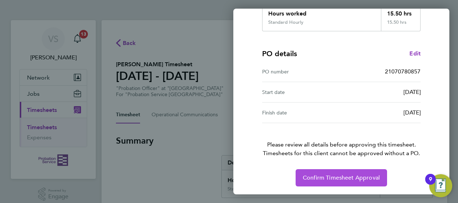 This screenshot has width=458, height=203. Describe the element at coordinates (302, 92) in the screenshot. I see `div: Start date` at that location.